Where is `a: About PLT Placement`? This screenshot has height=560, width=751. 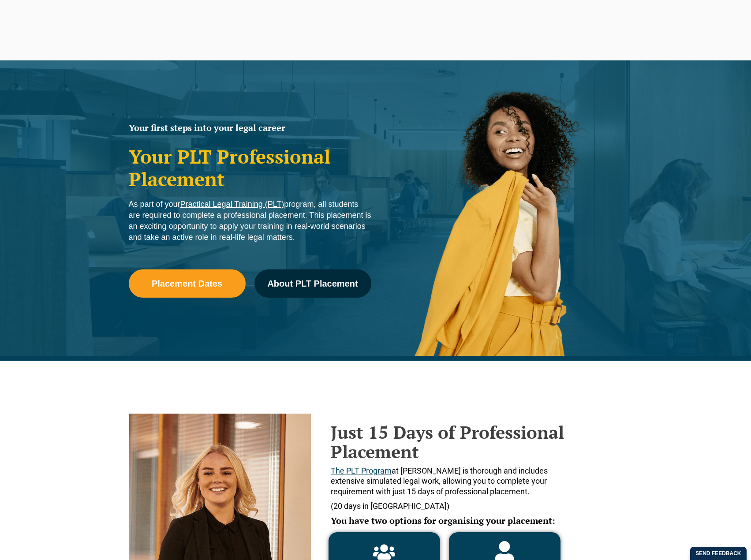 a: About PLT Placement is located at coordinates (312, 284).